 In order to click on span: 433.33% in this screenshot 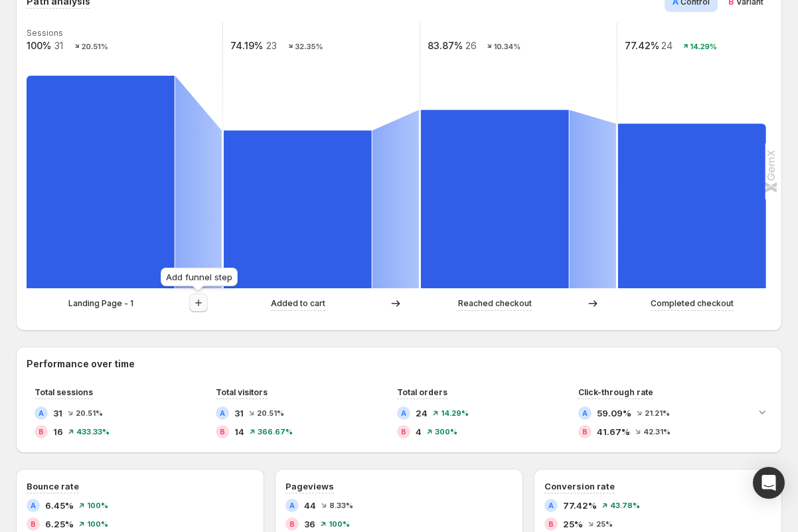, I will do `click(93, 432)`.